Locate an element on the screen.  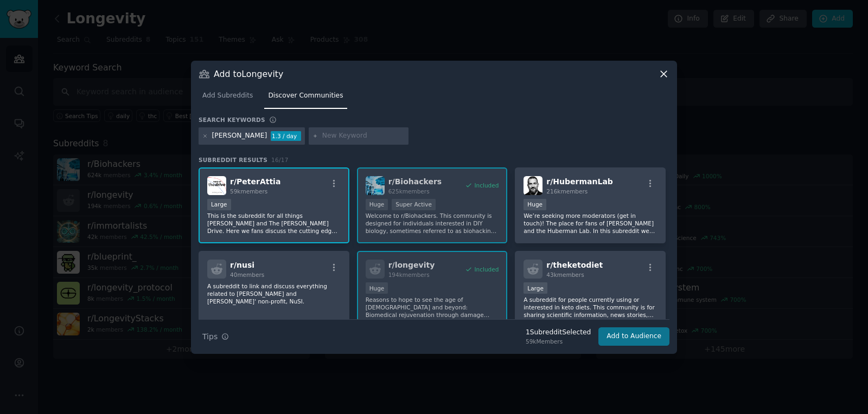
img: HubermanLab is located at coordinates (533, 185).